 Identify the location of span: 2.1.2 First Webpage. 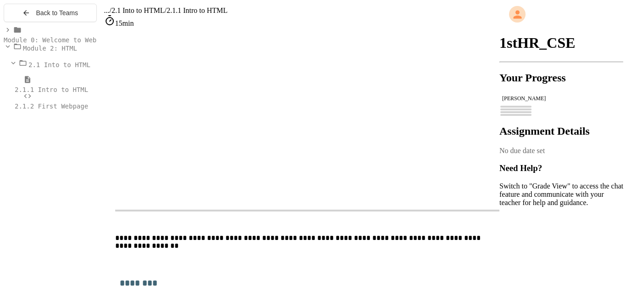
(51, 106).